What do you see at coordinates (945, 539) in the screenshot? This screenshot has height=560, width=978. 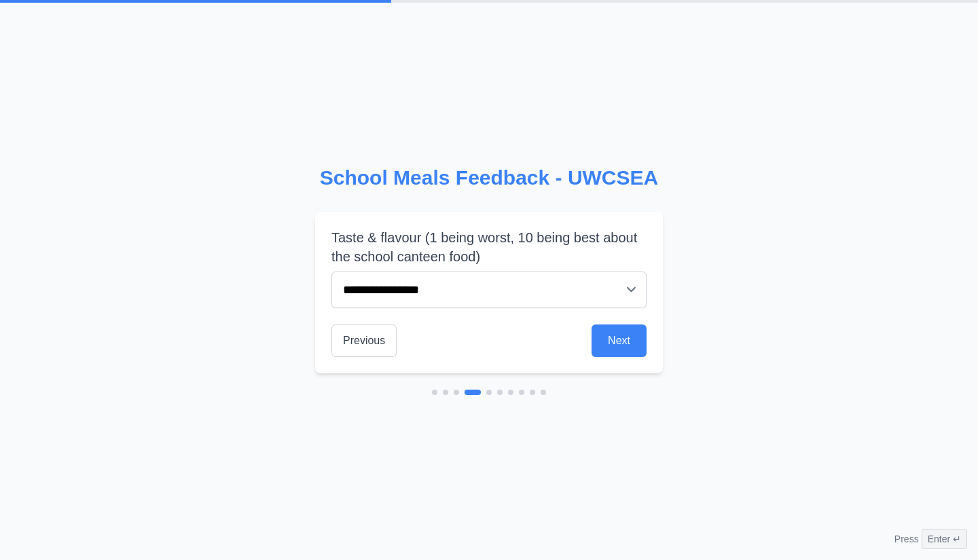 I see `span: Enter ↵` at bounding box center [945, 539].